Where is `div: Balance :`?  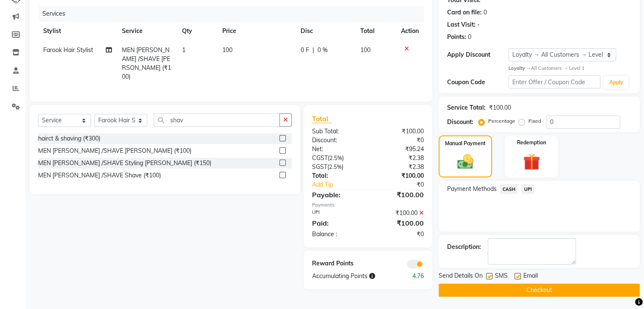 div: Balance : is located at coordinates (336, 234).